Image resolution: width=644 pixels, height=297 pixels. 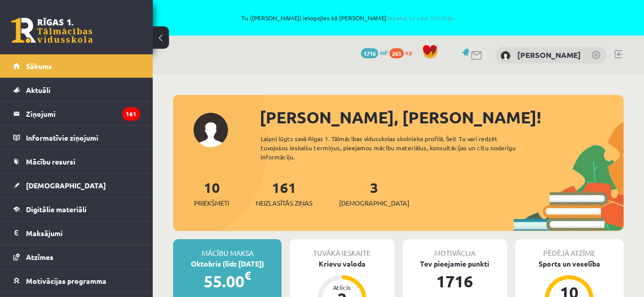 What do you see at coordinates (396, 148) in the screenshot?
I see `div: Laipni lūgts savā Rīgas 1. Tālmācības vidusskolas skolnieka profilā. Šeit Tu vari redzēt tuvojošo...` at bounding box center [396, 148].